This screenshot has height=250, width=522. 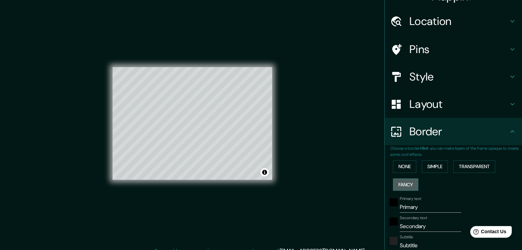 What do you see at coordinates (405, 167) in the screenshot?
I see `button: None` at bounding box center [405, 167].